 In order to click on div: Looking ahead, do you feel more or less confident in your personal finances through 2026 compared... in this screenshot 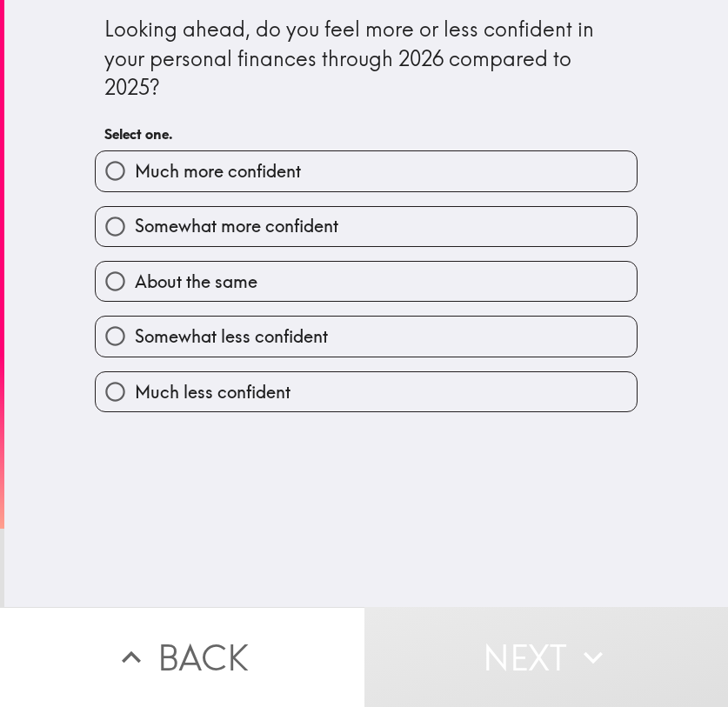, I will do `click(366, 58)`.